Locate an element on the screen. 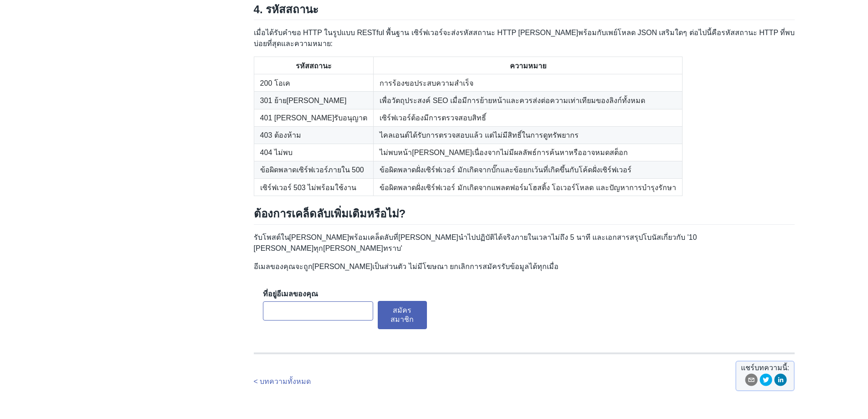  button: ทวิตเตอร์ is located at coordinates (766, 382).